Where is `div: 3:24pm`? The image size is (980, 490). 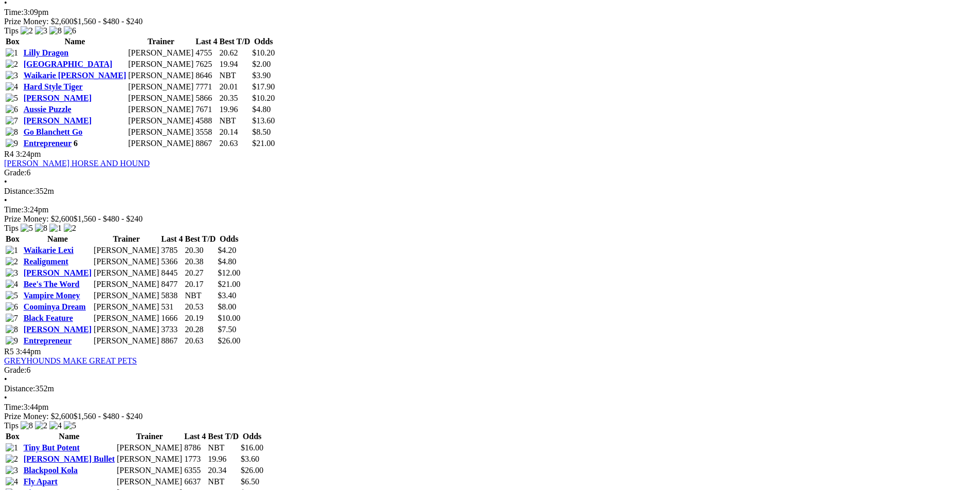 div: 3:24pm is located at coordinates (490, 210).